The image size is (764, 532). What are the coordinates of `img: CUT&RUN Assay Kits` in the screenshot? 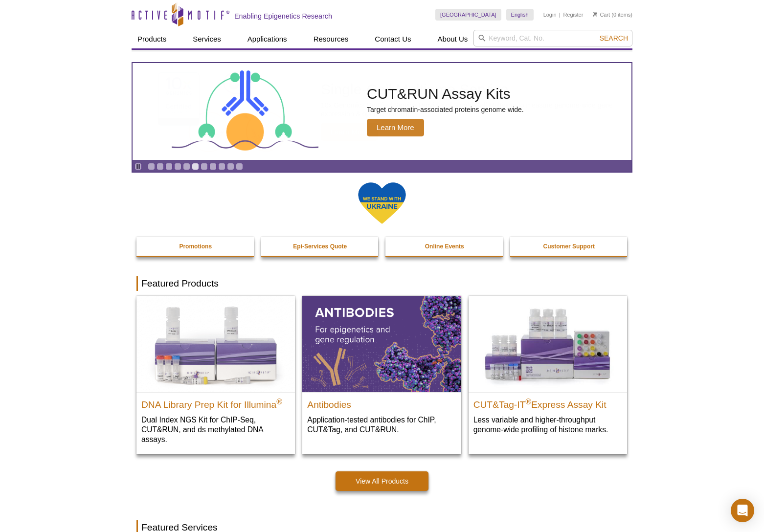 It's located at (245, 112).